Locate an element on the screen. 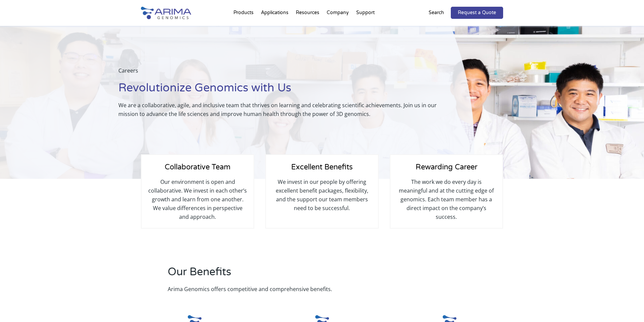 The height and width of the screenshot is (322, 644). p: We are a collaborative, agile, and inclusive team that thrives on learning and celebrating scient... is located at coordinates (288, 110).